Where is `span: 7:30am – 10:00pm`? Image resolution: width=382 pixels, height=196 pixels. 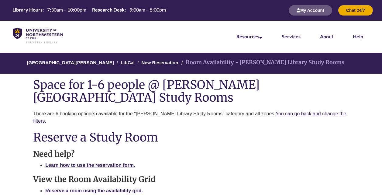 span: 7:30am – 10:00pm is located at coordinates (67, 9).